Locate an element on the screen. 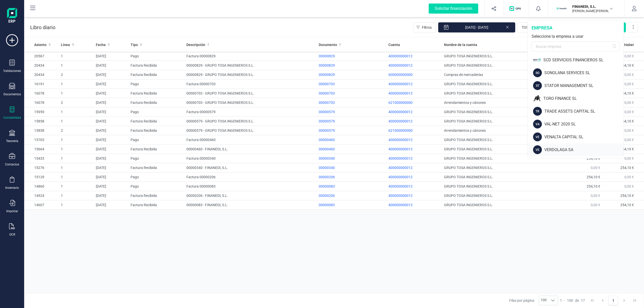  div: OCR is located at coordinates (12, 234).